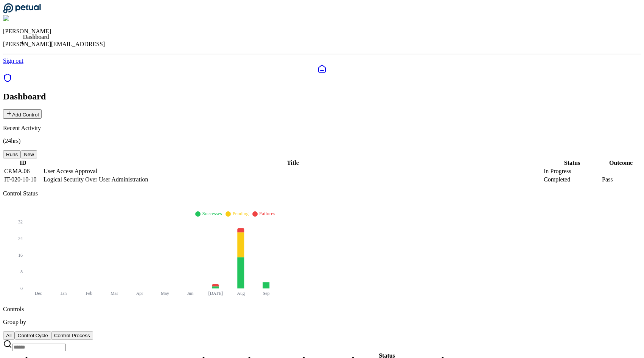 Image resolution: width=644 pixels, height=358 pixels. Describe the element at coordinates (9, 335) in the screenshot. I see `button: All` at that location.